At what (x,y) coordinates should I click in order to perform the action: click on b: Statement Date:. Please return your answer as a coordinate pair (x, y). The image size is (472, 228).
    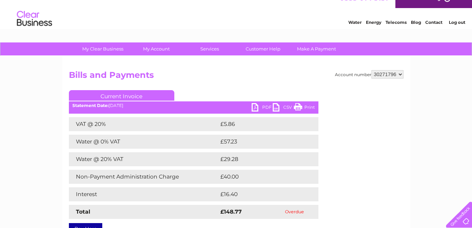
    Looking at the image, I should click on (90, 105).